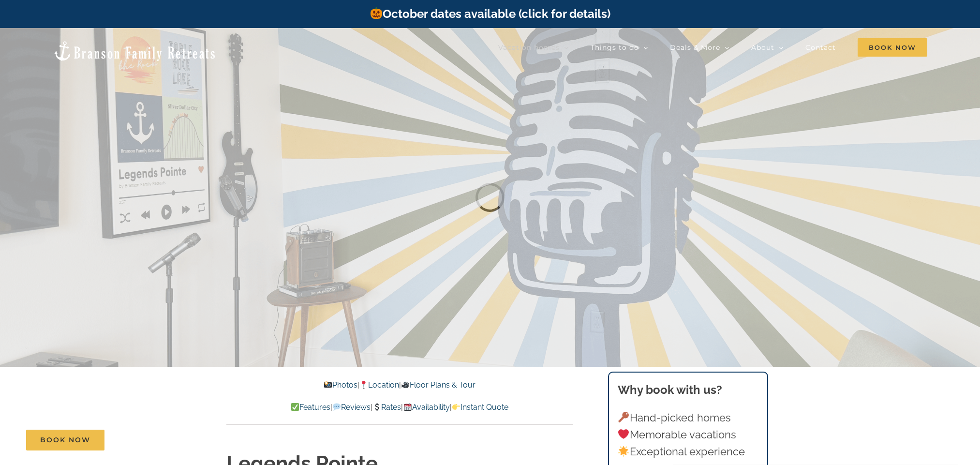 The height and width of the screenshot is (465, 980). What do you see at coordinates (529, 48) in the screenshot?
I see `span: Vacation homes` at bounding box center [529, 48].